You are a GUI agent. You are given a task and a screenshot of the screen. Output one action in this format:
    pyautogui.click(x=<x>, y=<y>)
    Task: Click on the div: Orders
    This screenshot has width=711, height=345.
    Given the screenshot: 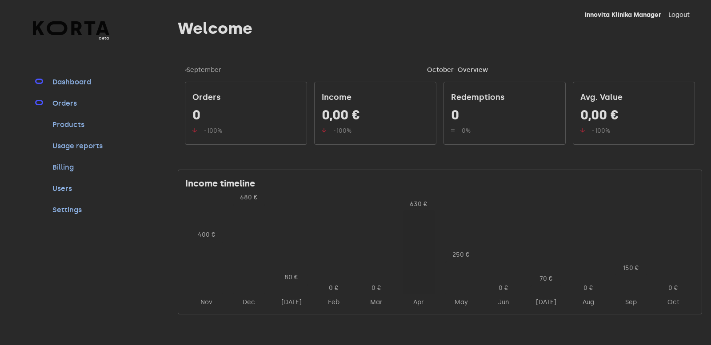 What is the action you would take?
    pyautogui.click(x=246, y=98)
    